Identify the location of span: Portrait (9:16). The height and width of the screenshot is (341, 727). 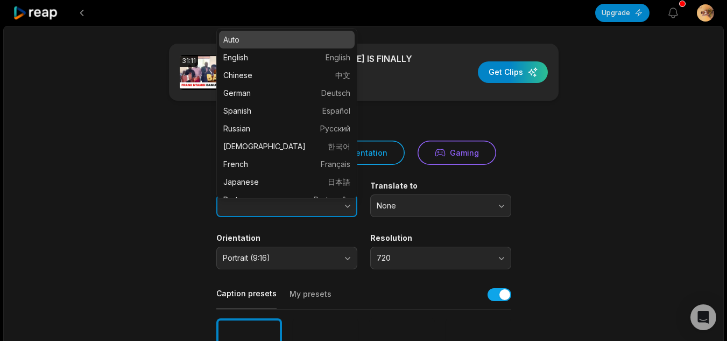
(279, 258).